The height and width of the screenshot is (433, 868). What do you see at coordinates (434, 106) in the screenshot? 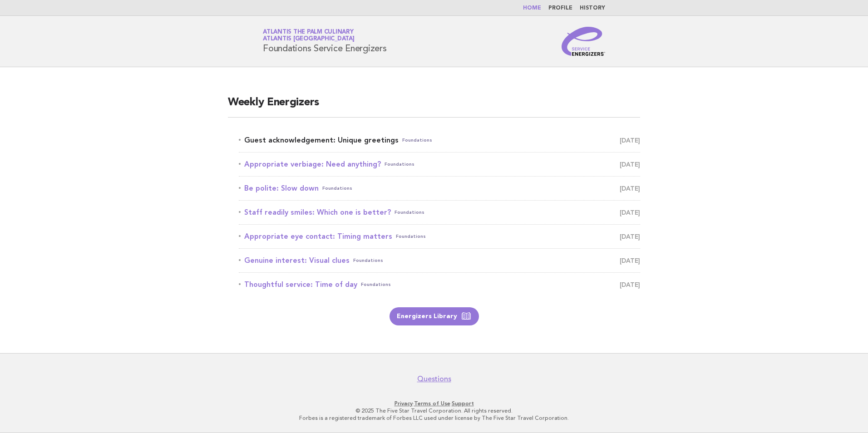
I see `h2: Weekly Energizers` at bounding box center [434, 106].